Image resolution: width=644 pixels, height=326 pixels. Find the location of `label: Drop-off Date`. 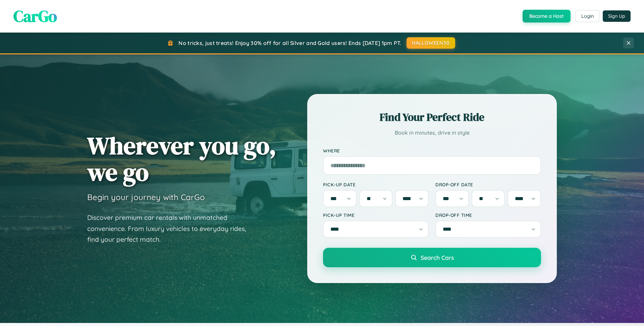

label: Drop-off Date is located at coordinates (488, 185).